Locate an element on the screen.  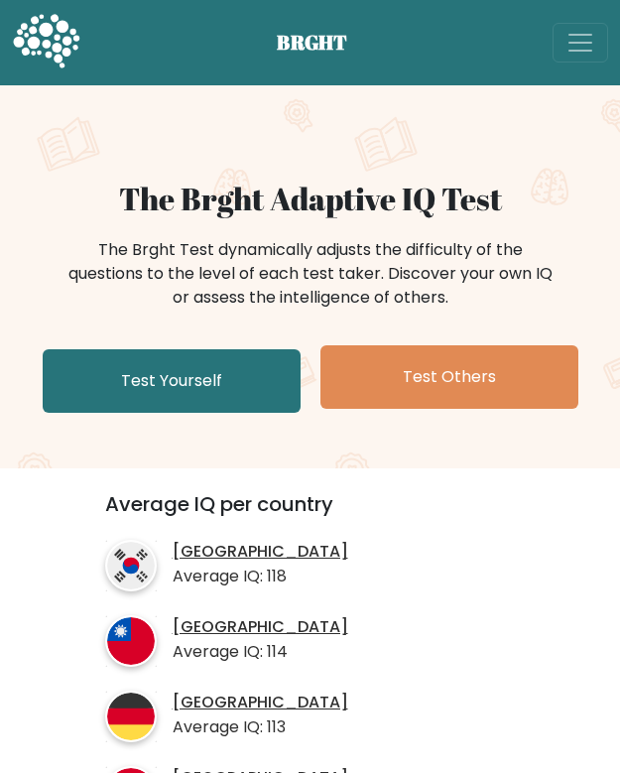
a: Test Yourself is located at coordinates (172, 381).